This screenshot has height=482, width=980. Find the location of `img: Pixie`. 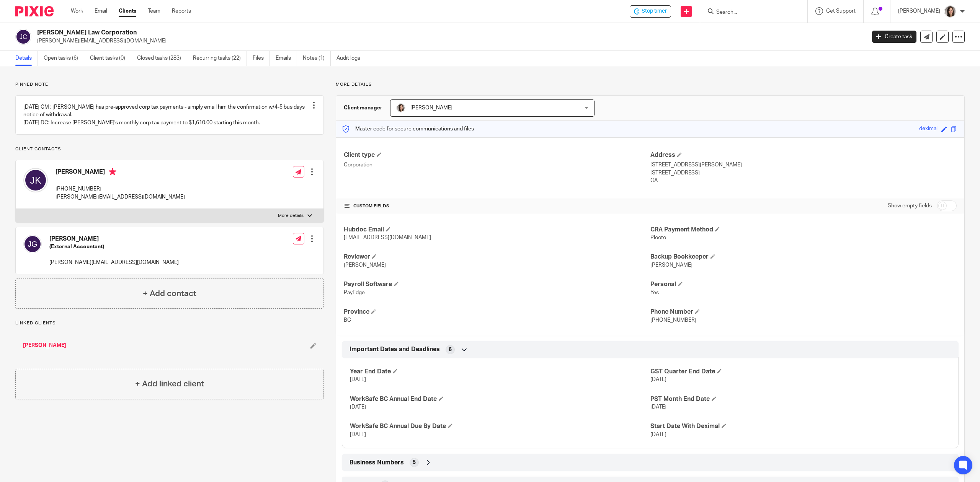

img: Pixie is located at coordinates (35, 11).